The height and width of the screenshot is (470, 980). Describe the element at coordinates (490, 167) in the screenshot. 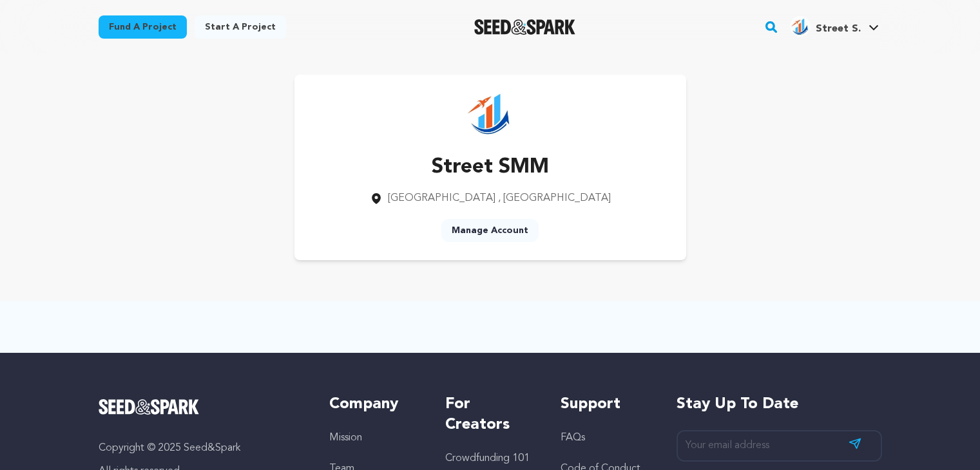

I see `p: Street SMM` at that location.